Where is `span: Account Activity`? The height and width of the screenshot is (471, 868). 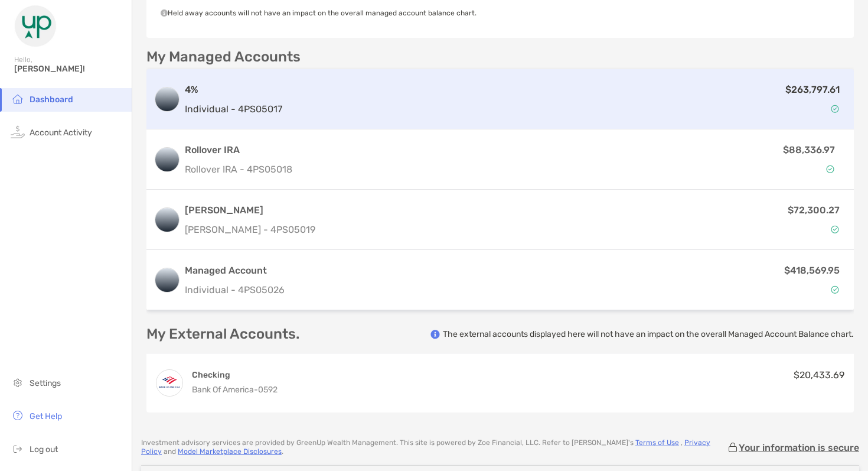
span: Account Activity is located at coordinates (61, 132).